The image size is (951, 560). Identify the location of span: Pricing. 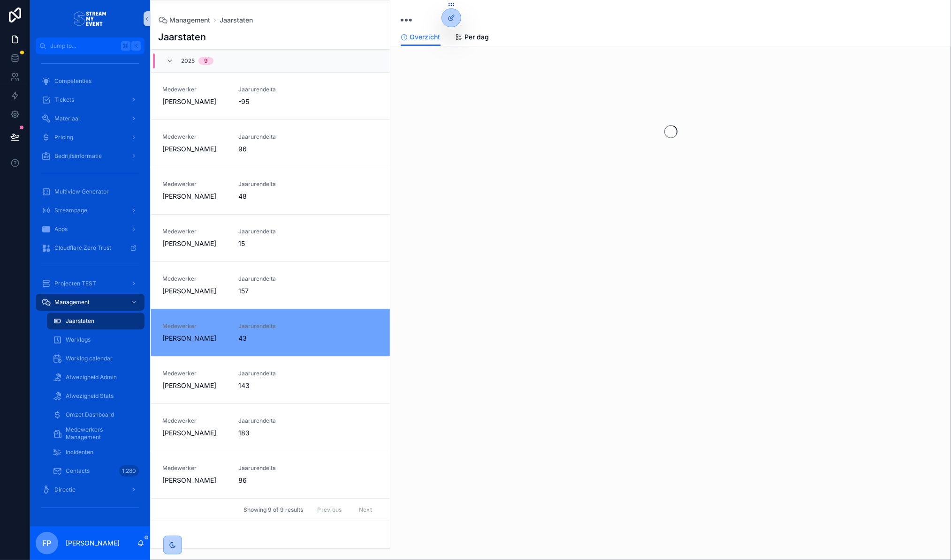
(64, 137).